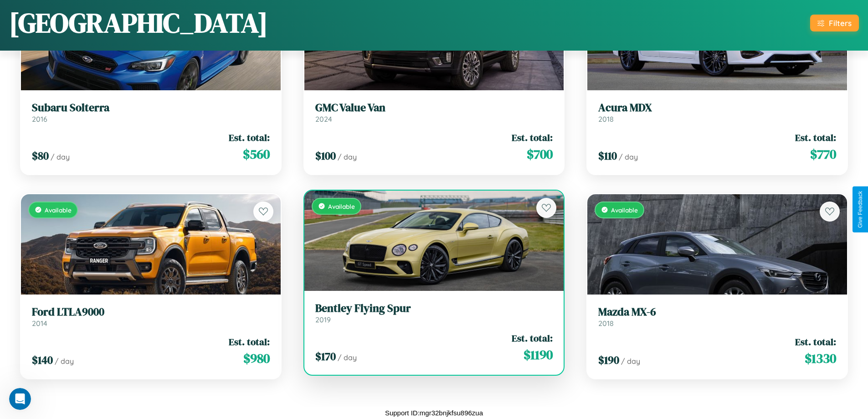  I want to click on h3: Bentley Flying Spur, so click(434, 308).